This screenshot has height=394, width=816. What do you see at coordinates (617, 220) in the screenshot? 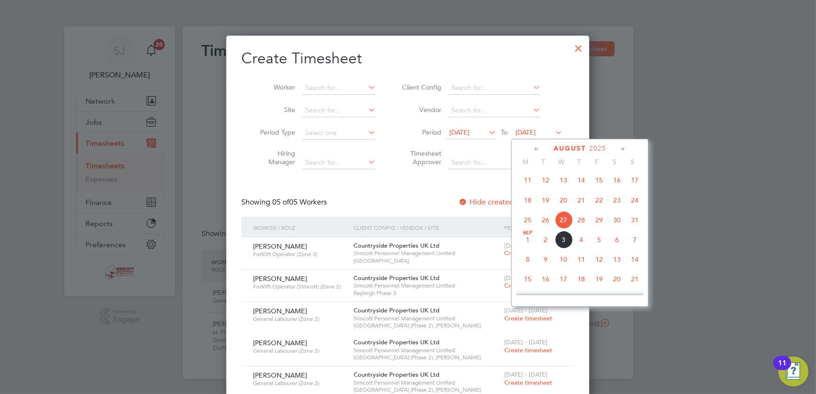
I see `span: 30` at bounding box center [617, 220].